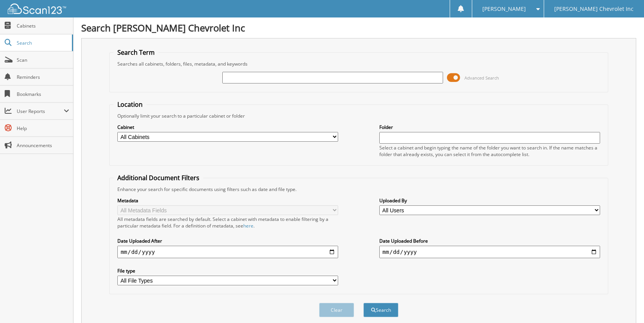 Image resolution: width=644 pixels, height=323 pixels. I want to click on div: Optionally limit your search to a particular cabinet or folder, so click(358, 116).